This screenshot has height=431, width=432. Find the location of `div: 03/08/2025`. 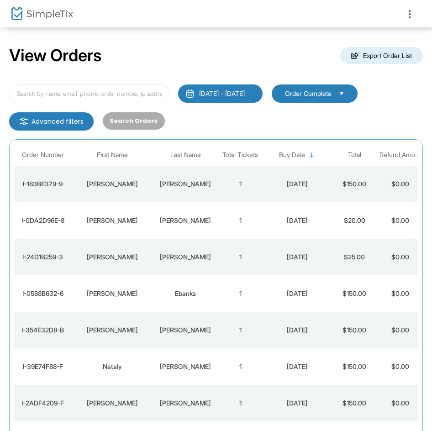

div: 03/08/2025 is located at coordinates (298, 404).